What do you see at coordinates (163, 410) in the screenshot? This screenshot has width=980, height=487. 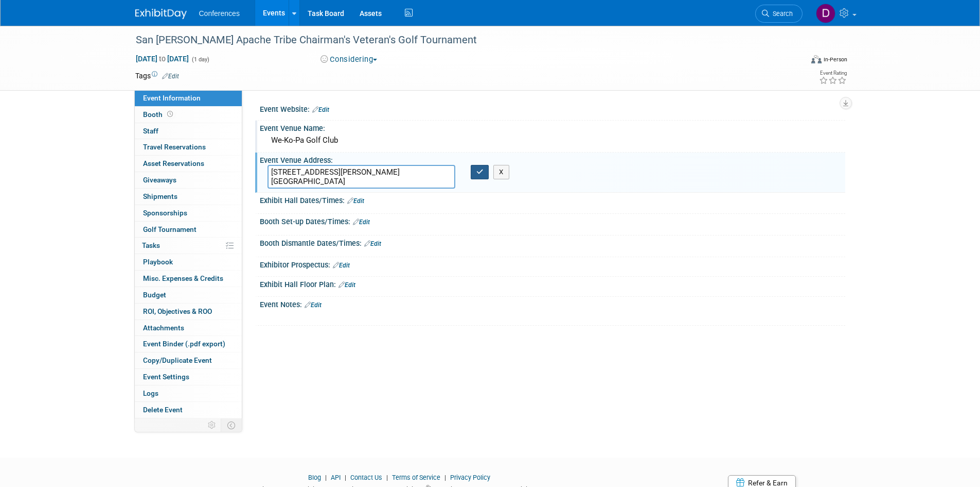 I see `span: Delete Event` at bounding box center [163, 410].